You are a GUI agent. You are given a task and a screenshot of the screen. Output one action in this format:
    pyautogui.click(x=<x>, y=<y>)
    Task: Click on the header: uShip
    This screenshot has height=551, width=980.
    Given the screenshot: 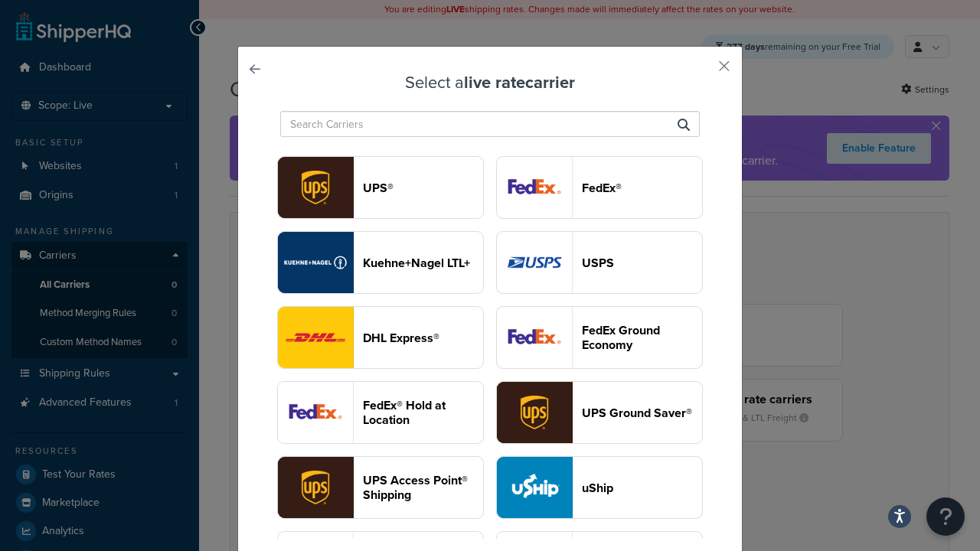 What is the action you would take?
    pyautogui.click(x=641, y=487)
    